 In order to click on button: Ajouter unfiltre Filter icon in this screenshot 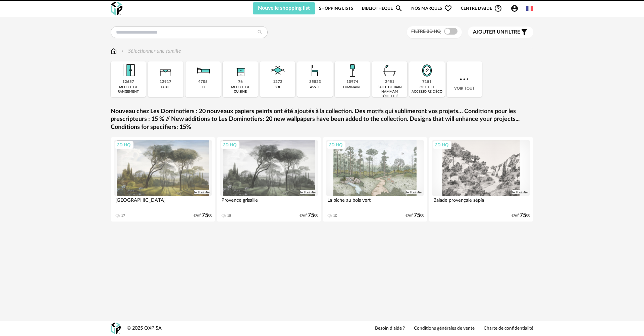, I will do `click(501, 32)`.